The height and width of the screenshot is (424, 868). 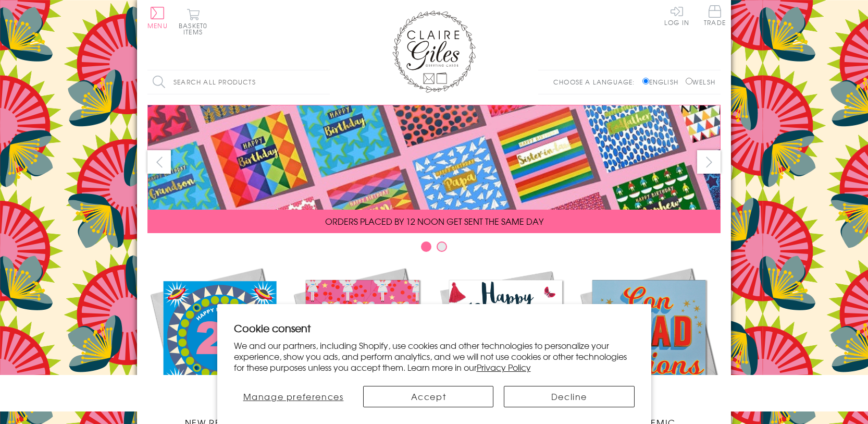 I want to click on input: Search, so click(x=325, y=82).